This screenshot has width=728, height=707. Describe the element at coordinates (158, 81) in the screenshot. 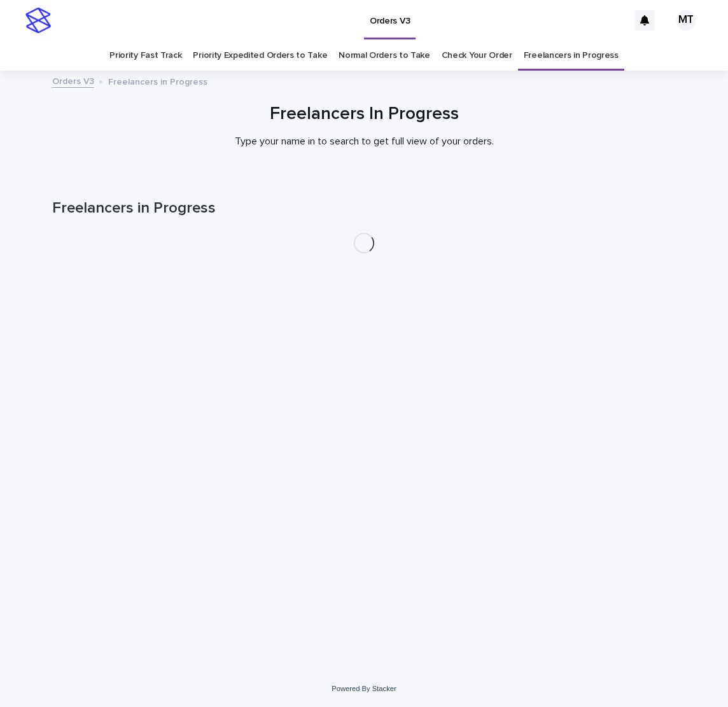

I see `p: Freelancers in Progress` at that location.